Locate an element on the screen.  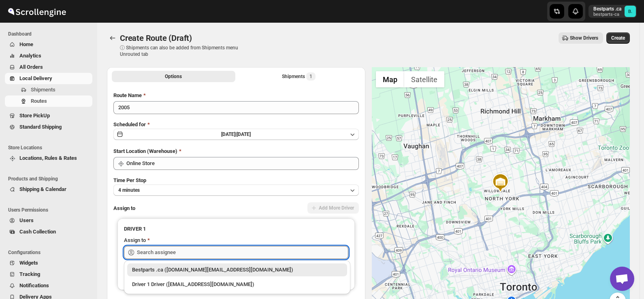
span: Products and Shipping is located at coordinates (51, 179).